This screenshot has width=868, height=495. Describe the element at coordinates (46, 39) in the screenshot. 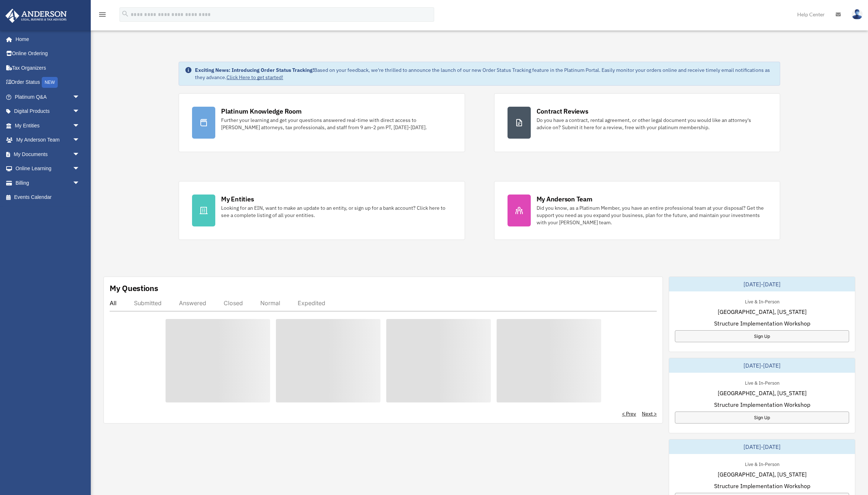

I see `a: Home` at that location.